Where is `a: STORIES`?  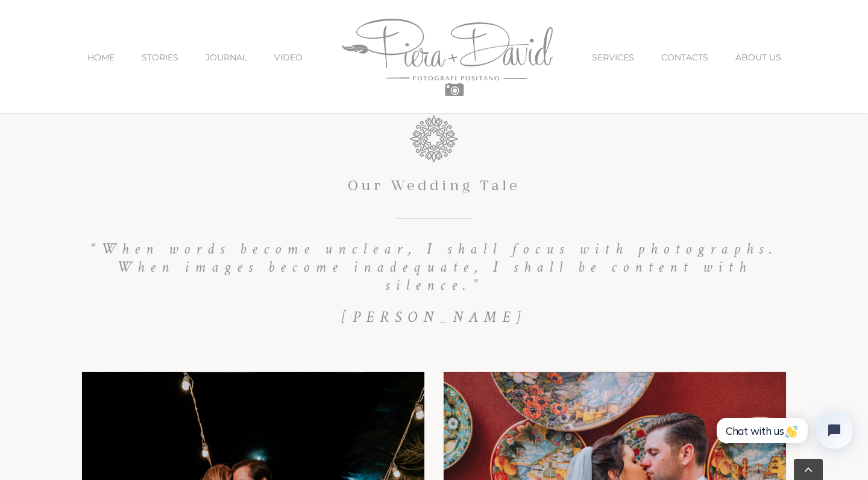
a: STORIES is located at coordinates (160, 58).